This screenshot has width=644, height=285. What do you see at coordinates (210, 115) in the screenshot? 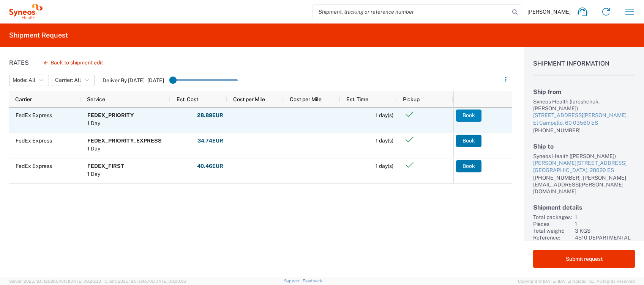
I see `button: 28.89EUR` at bounding box center [210, 115].